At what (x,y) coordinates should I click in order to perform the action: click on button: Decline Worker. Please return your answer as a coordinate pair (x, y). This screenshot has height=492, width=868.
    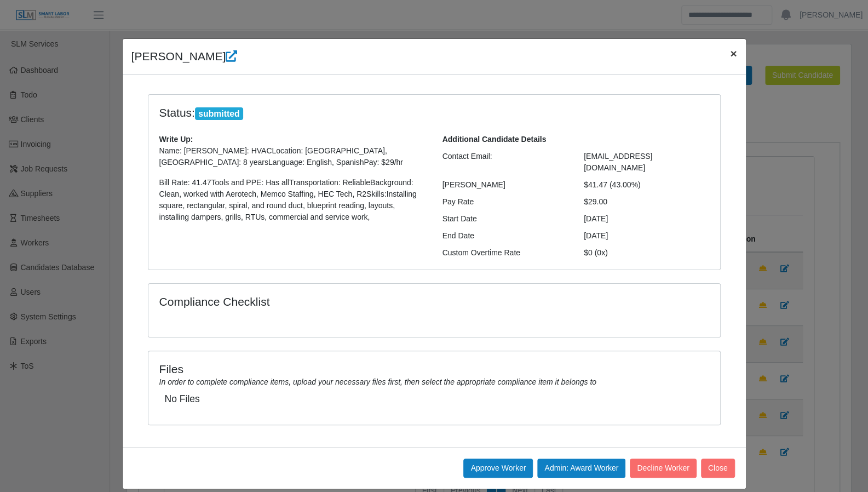
    Looking at the image, I should click on (663, 468).